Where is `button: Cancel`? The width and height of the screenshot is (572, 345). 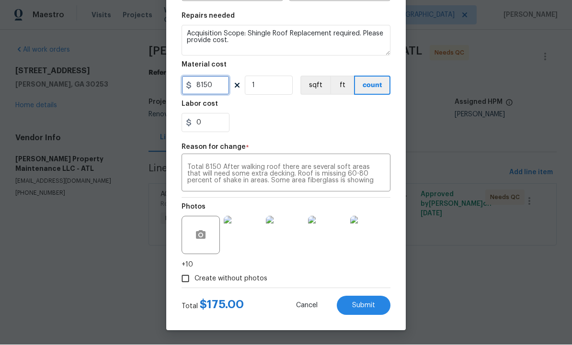 button: Cancel is located at coordinates (306, 306).